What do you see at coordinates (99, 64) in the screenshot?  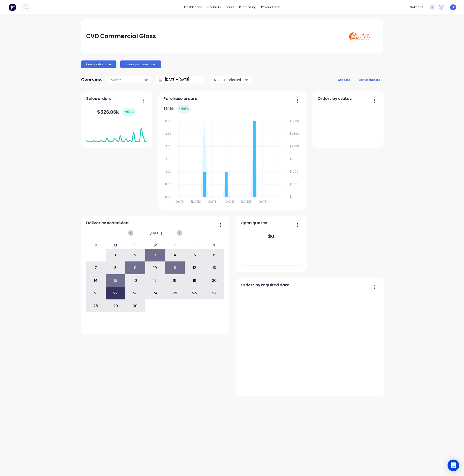 I see `button: Create sales order` at bounding box center [99, 64].